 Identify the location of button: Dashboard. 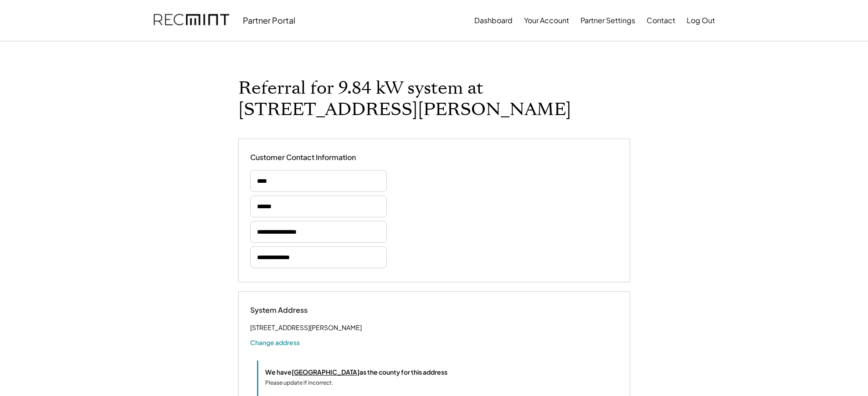
(494, 20).